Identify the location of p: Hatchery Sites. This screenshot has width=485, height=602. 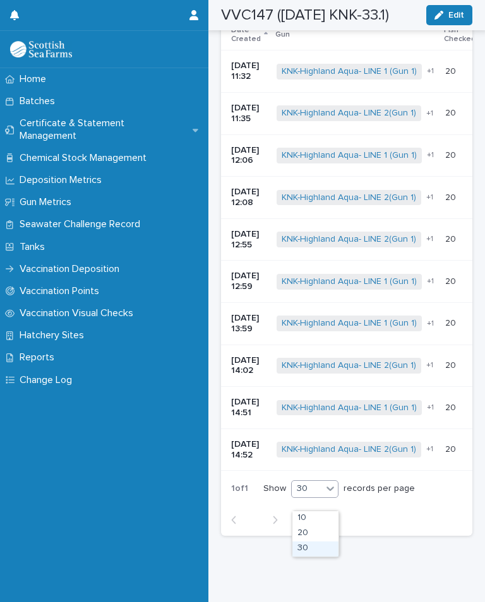
(54, 335).